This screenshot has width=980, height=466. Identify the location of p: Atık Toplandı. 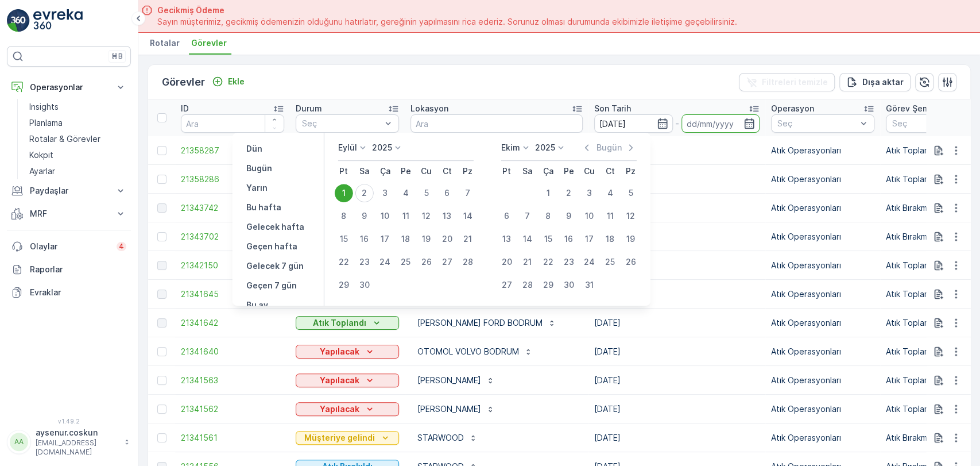
(339, 323).